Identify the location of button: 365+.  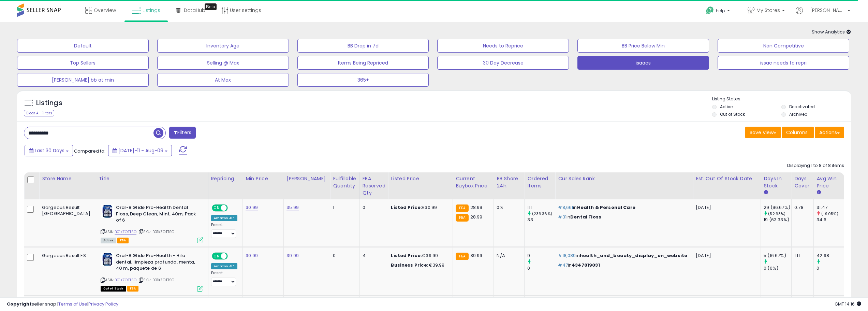
(363, 80).